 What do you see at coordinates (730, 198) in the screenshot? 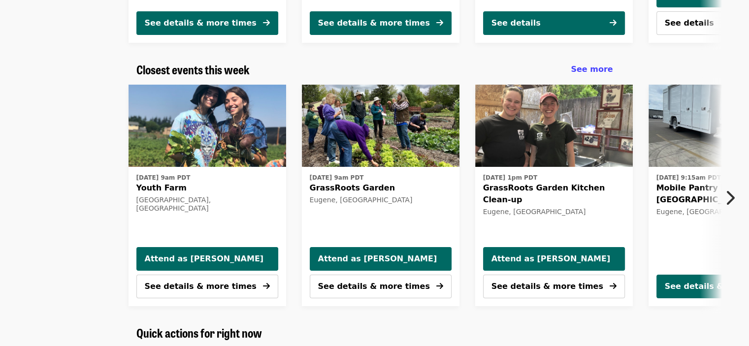
I see `i: chevron-right icon` at bounding box center [730, 198].